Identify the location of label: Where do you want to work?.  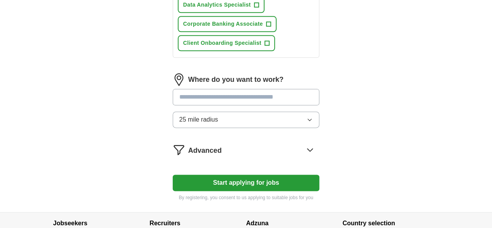
(236, 79).